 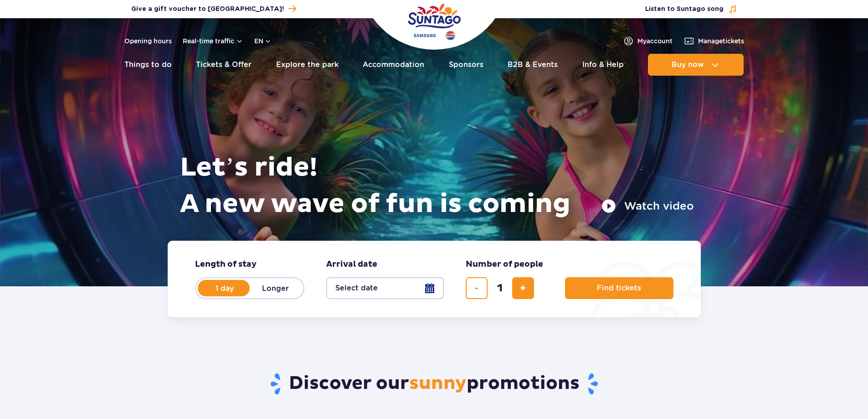 What do you see at coordinates (307, 65) in the screenshot?
I see `a: Explore the park` at bounding box center [307, 65].